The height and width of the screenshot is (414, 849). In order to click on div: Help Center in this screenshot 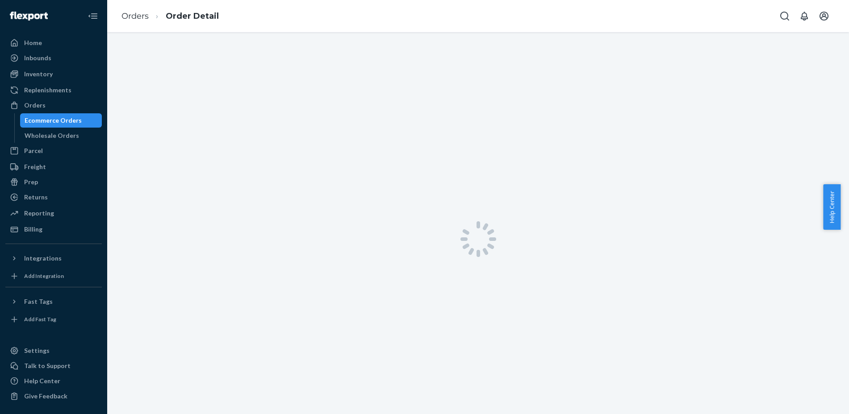, I will do `click(42, 381)`.